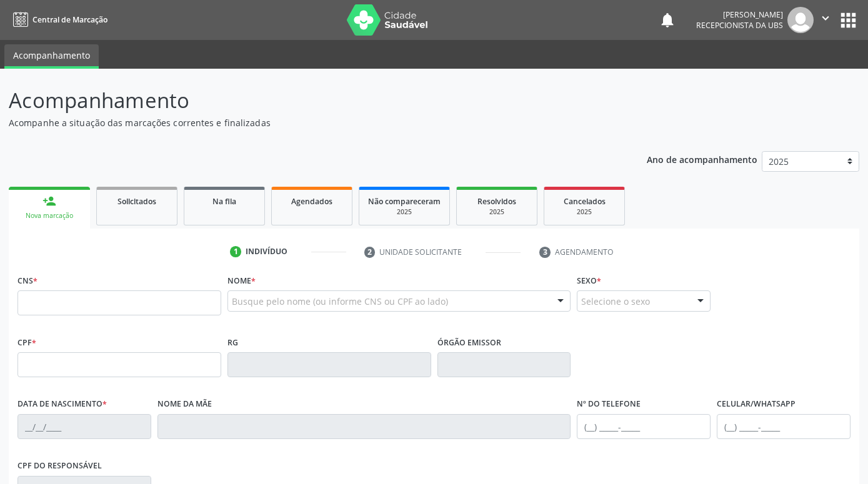  What do you see at coordinates (51, 57) in the screenshot?
I see `a: Acompanhamento` at bounding box center [51, 57].